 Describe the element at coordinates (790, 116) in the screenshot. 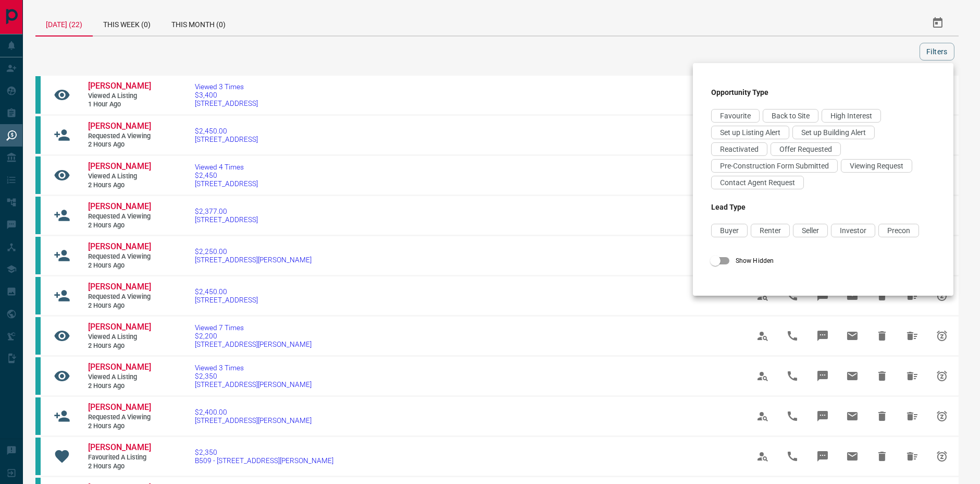

I see `div: Back to Site` at that location.